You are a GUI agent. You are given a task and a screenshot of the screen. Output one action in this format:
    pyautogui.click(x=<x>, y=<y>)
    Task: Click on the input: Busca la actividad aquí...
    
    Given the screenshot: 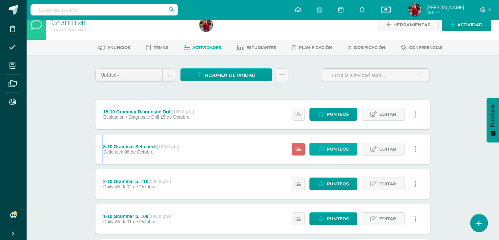 What is the action you would take?
    pyautogui.click(x=376, y=75)
    